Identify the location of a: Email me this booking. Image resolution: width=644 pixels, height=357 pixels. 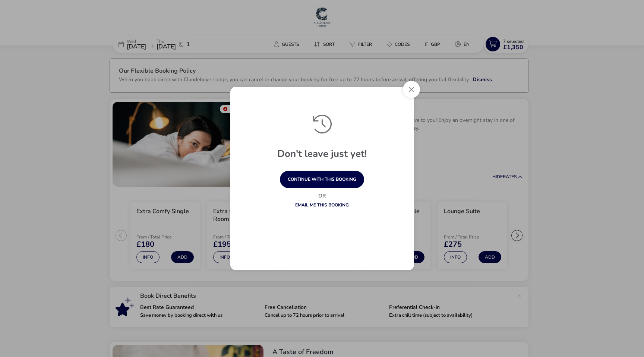
(322, 205).